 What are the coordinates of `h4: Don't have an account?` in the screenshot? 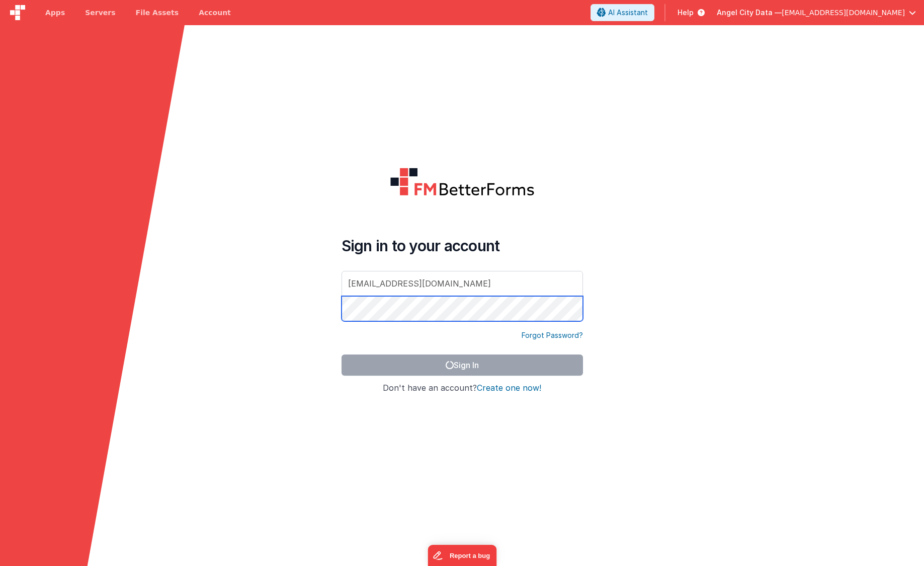 It's located at (462, 389).